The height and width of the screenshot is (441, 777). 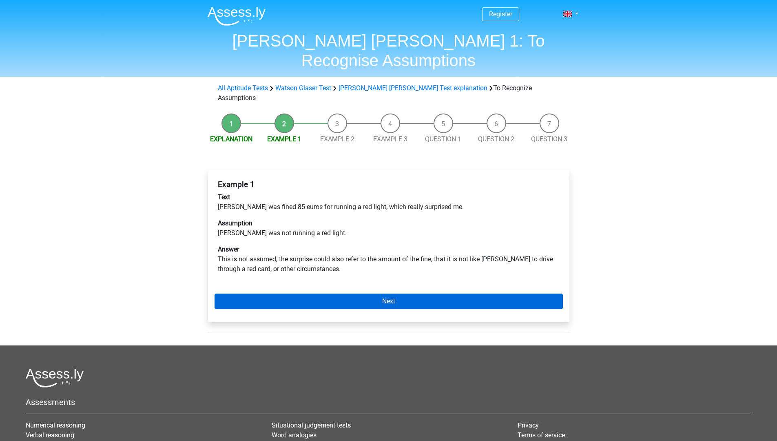 I want to click on p: This is not assumed, the surprise could also refer to the amount of the fine, that it is not like..., so click(x=389, y=259).